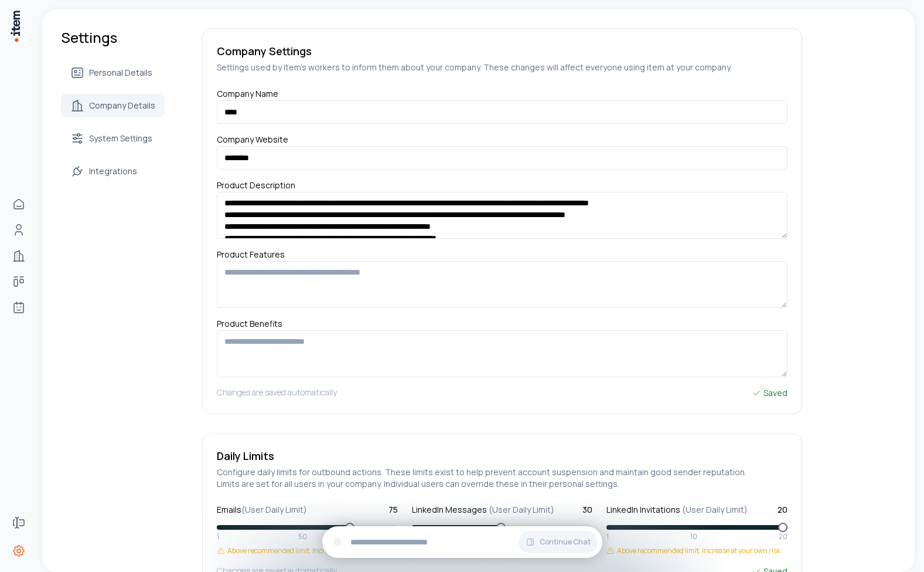 Image resolution: width=924 pixels, height=572 pixels. I want to click on a: Settings, so click(18, 551).